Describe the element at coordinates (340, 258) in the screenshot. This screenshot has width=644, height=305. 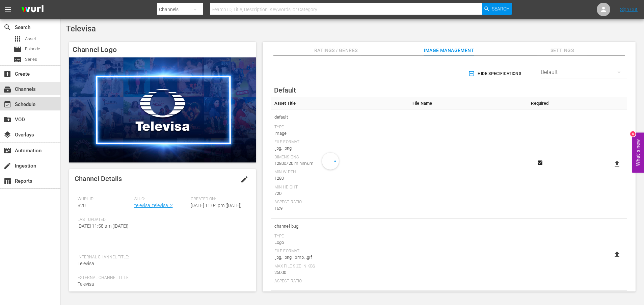
I see `div: .jpg, .png, .bmp, .gif` at that location.